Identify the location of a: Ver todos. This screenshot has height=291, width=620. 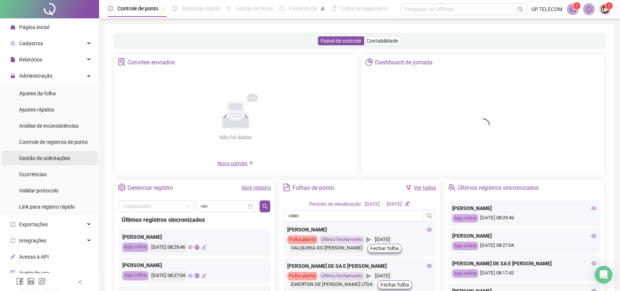
(425, 187).